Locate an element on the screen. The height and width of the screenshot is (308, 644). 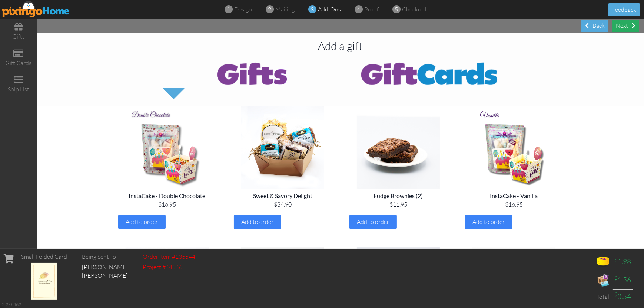
div: Project #44546 is located at coordinates (169, 267).